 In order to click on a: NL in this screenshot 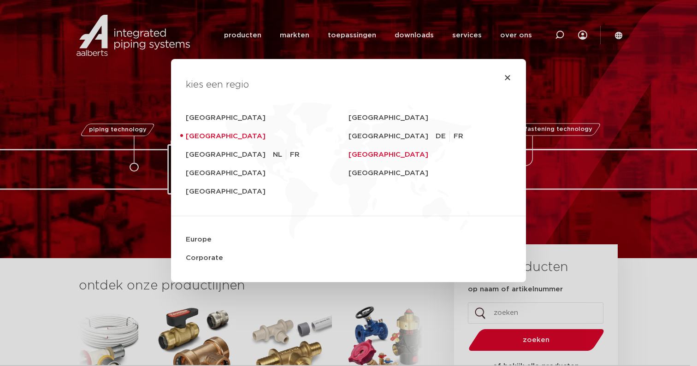, I will do `click(279, 155)`.